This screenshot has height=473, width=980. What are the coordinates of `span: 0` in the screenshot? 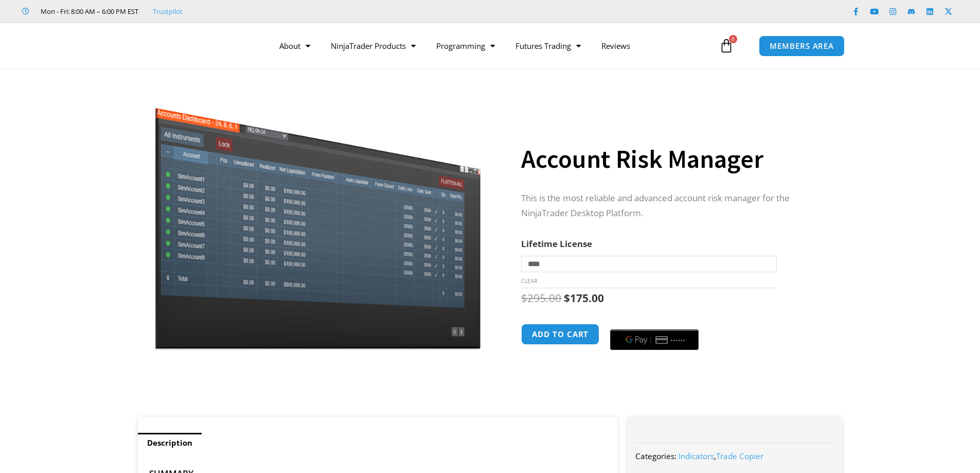 It's located at (733, 39).